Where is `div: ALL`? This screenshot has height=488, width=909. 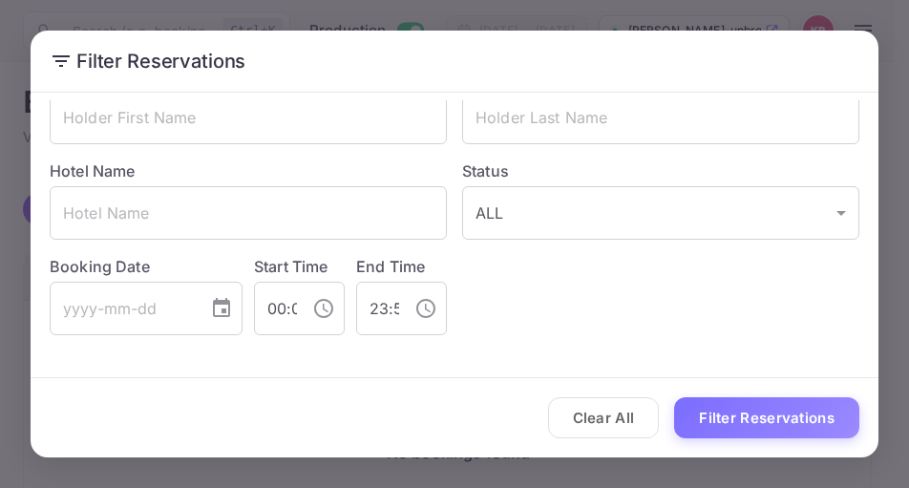
div: ALL is located at coordinates (661, 213).